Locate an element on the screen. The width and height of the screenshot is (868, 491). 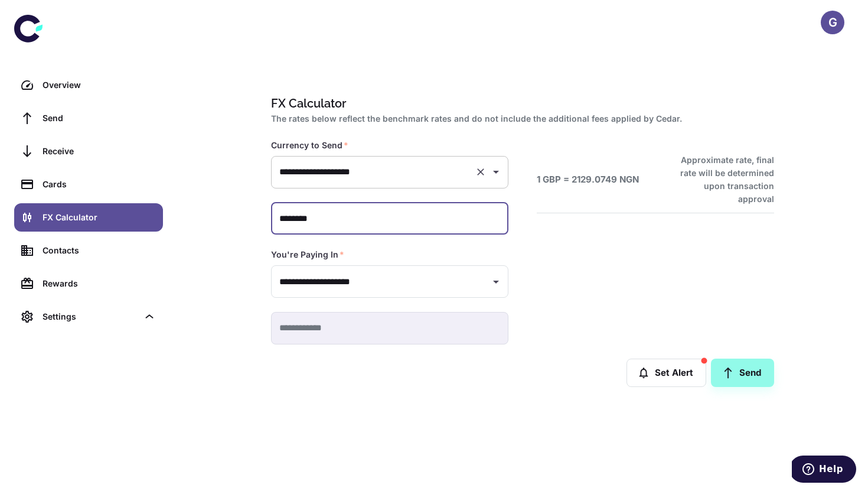
a: Cards is located at coordinates (89, 184).